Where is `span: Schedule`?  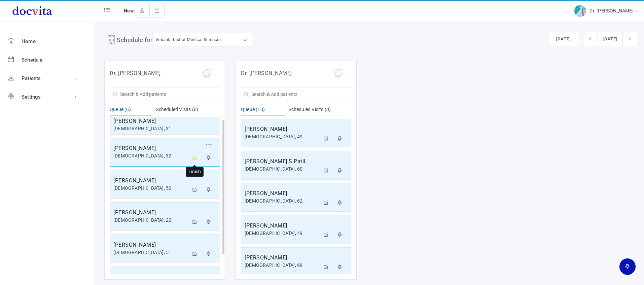
span: Schedule is located at coordinates (32, 60).